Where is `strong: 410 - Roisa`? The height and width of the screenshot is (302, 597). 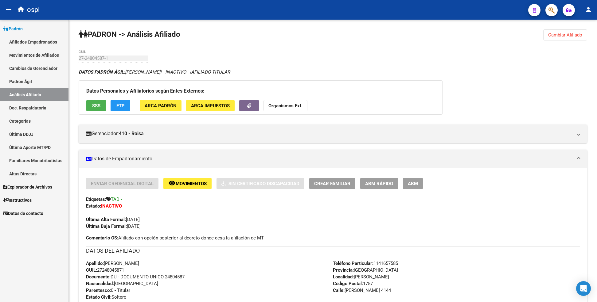 strong: 410 - Roisa is located at coordinates (131, 134).